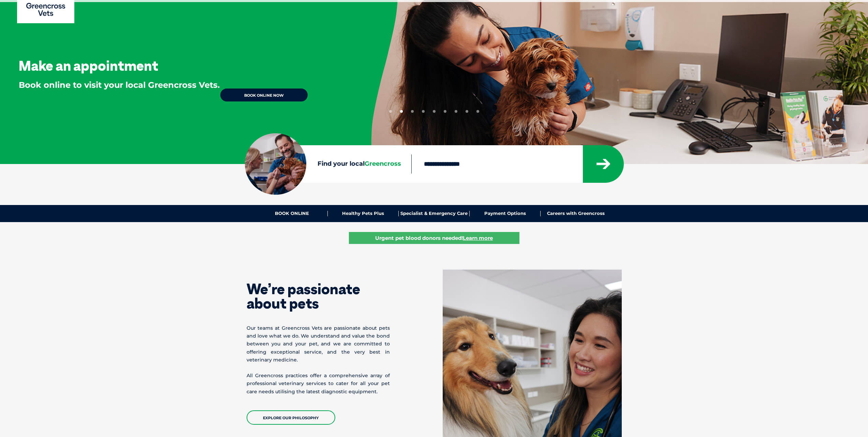  I want to click on a: EXPLORE OUR PHILOSOPHY, so click(291, 417).